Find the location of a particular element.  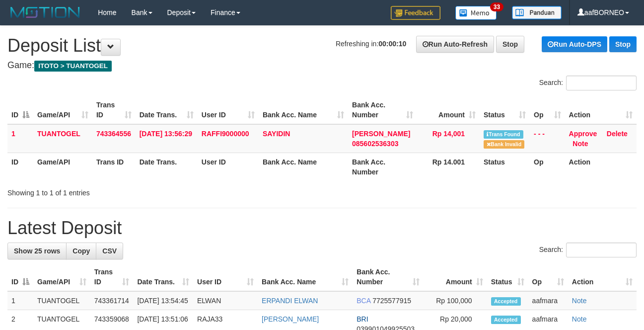

th: Bank Acc. Name is located at coordinates (303, 166).